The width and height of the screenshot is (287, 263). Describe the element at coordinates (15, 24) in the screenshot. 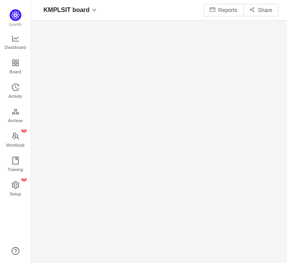

I see `span: Quantify` at that location.